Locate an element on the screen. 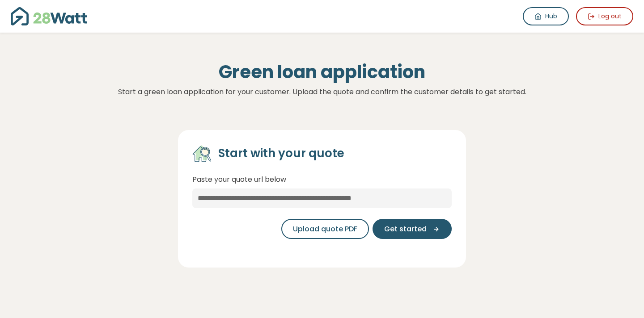  p: Start a green loan application for your customer. Upload the quote and confirm the customer detai... is located at coordinates (322, 92).